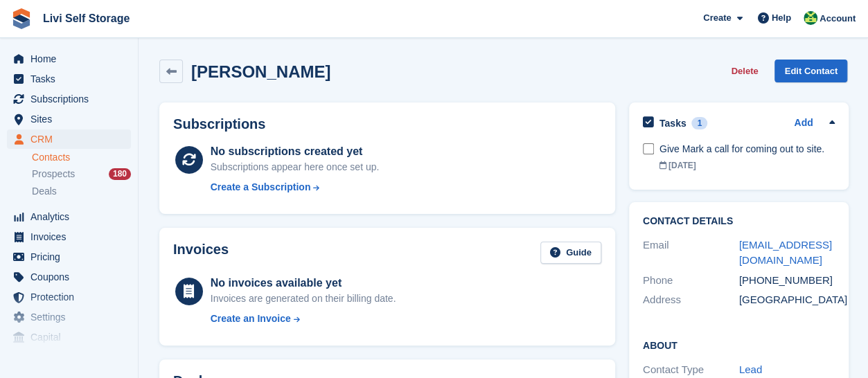 Image resolution: width=868 pixels, height=378 pixels. Describe the element at coordinates (691, 253) in the screenshot. I see `div: Email` at that location.